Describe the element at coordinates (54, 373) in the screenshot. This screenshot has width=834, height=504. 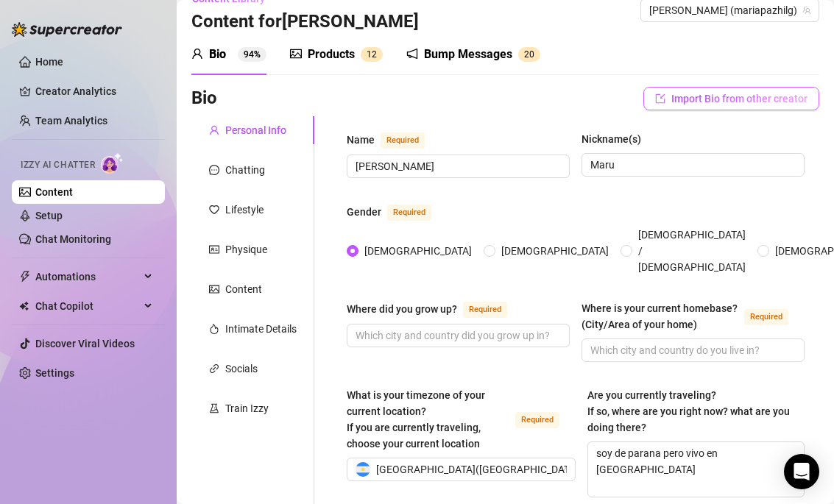
I see `a: Settings` at that location.